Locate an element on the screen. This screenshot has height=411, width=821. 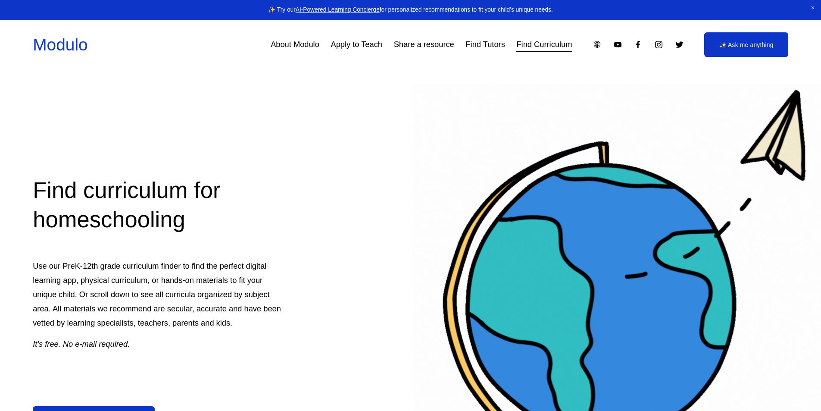
h2: Find curriculum for homeschooling is located at coordinates (157, 205).